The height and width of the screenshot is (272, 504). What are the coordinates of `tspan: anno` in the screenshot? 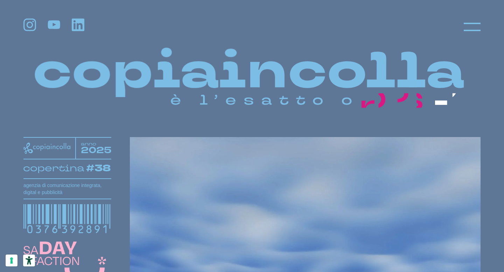 It's located at (88, 144).